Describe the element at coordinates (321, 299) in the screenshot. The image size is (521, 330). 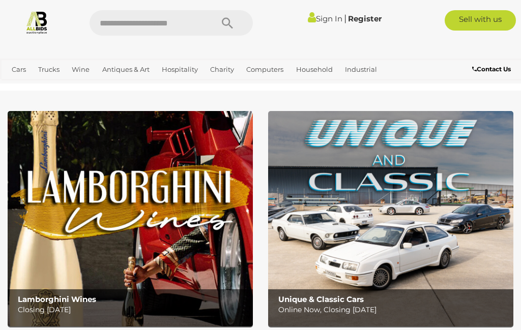
I see `b: Unique & Classic Cars` at that location.